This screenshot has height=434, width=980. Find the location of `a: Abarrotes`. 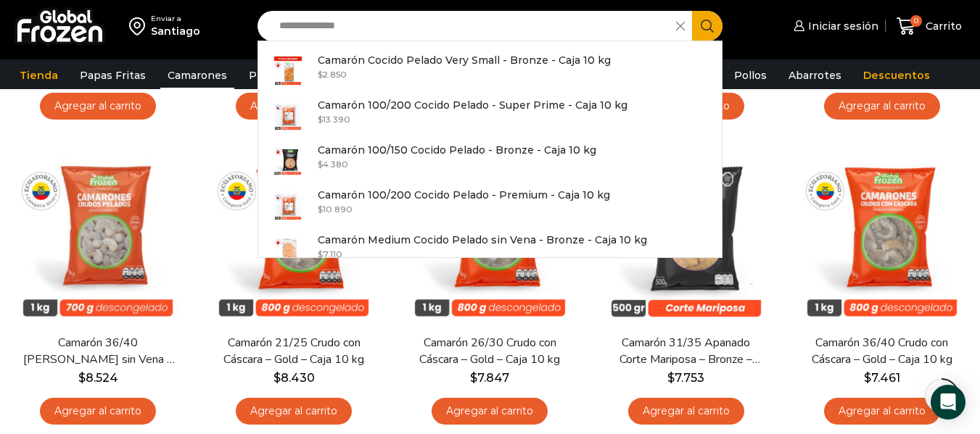

a: Abarrotes is located at coordinates (815, 75).